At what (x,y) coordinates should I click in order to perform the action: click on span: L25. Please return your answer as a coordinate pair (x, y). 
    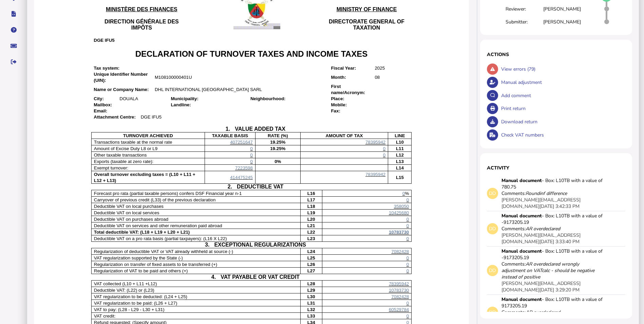
    Looking at the image, I should click on (311, 258).